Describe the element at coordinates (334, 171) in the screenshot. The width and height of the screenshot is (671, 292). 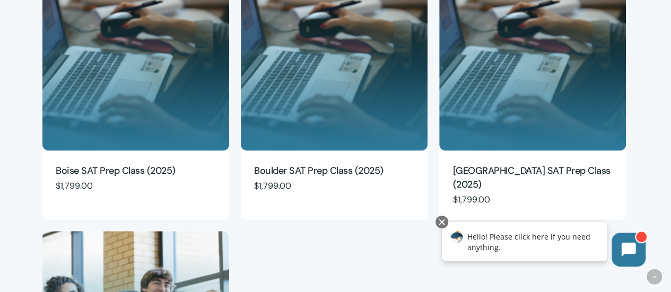
I see `h2: Boulder SAT Prep Class (2025)` at that location.